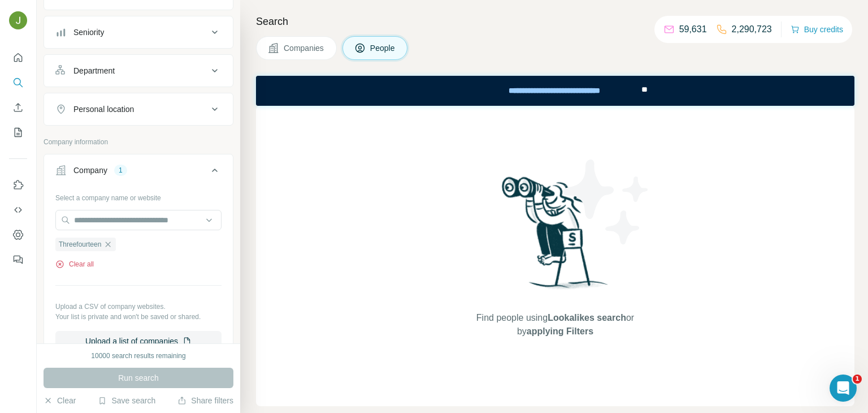  What do you see at coordinates (18, 21) in the screenshot?
I see `img: Avatar` at bounding box center [18, 21].